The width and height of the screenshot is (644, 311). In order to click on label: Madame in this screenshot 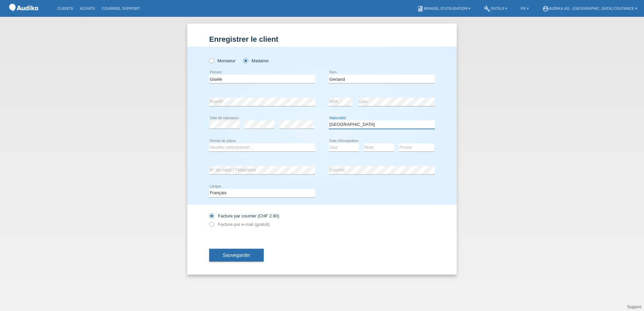, I will do `click(255, 61)`.